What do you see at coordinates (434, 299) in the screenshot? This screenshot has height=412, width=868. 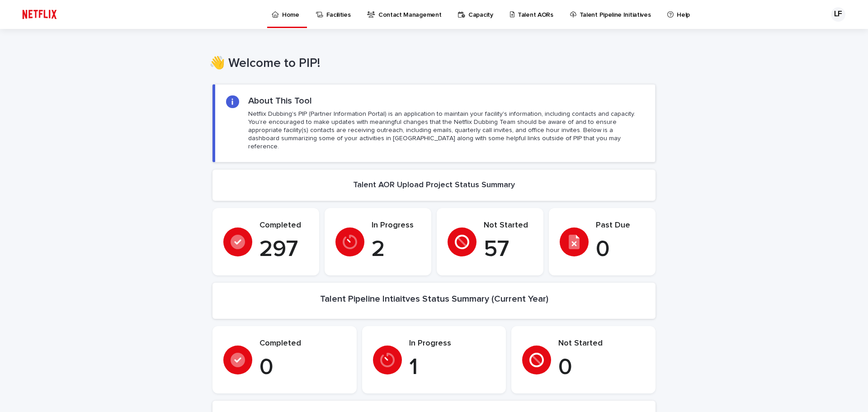 I see `h2: Talent Pipeline Intiaitves Status Summary (Current Year)` at bounding box center [434, 299].